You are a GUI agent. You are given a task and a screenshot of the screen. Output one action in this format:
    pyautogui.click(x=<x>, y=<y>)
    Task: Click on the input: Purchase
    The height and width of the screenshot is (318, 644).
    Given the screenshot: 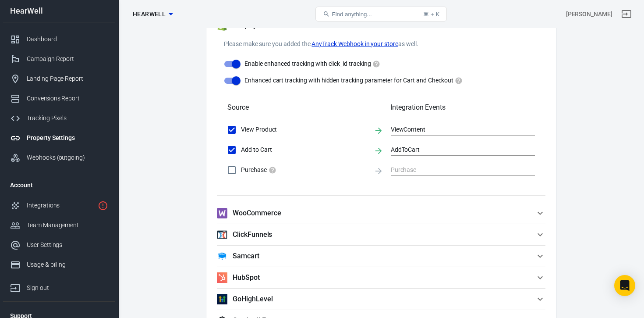 What is the action you would take?
    pyautogui.click(x=456, y=170)
    